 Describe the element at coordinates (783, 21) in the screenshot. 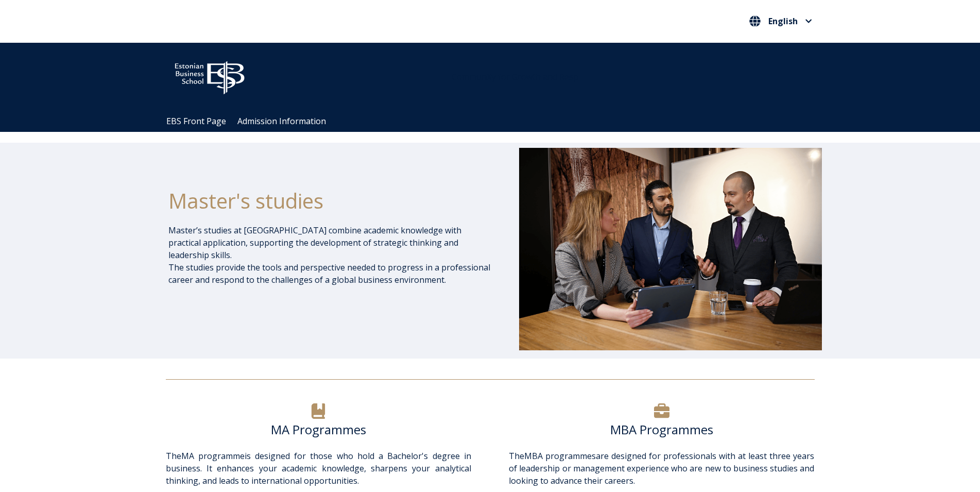

I see `span: English` at that location.